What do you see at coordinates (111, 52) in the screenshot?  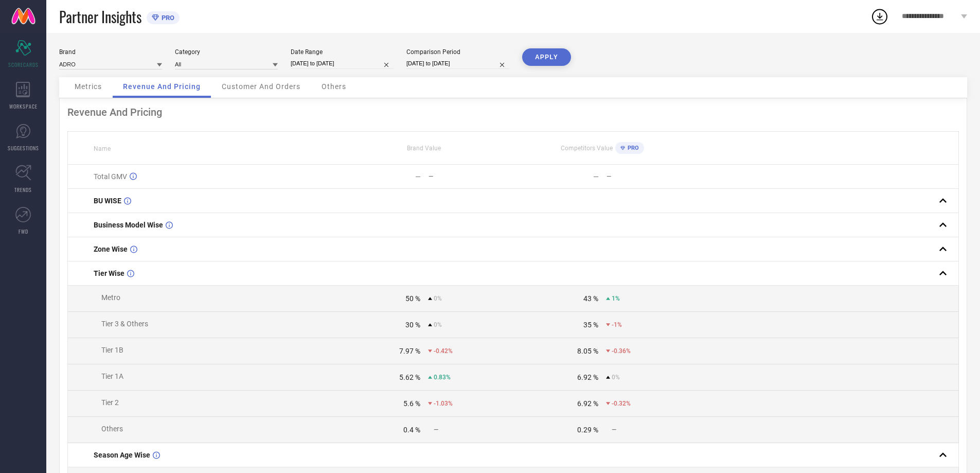 I see `div: Brand` at bounding box center [111, 52].